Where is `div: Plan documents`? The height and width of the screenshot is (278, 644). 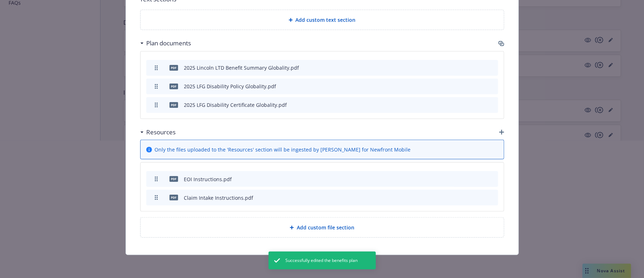 div: Plan documents is located at coordinates (166, 43).